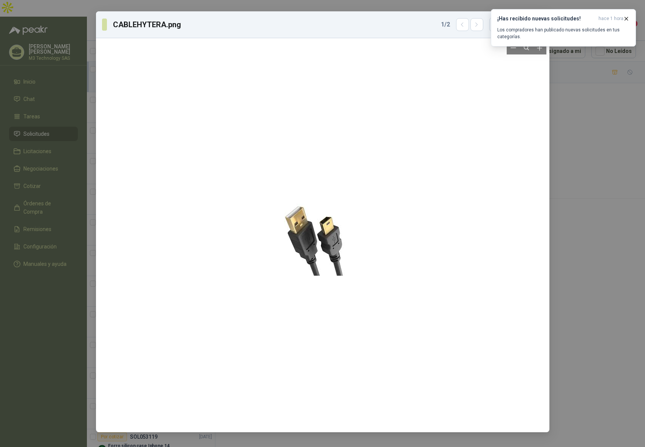 Image resolution: width=645 pixels, height=447 pixels. Describe the element at coordinates (510, 25) in the screenshot. I see `button: Descargar` at that location.